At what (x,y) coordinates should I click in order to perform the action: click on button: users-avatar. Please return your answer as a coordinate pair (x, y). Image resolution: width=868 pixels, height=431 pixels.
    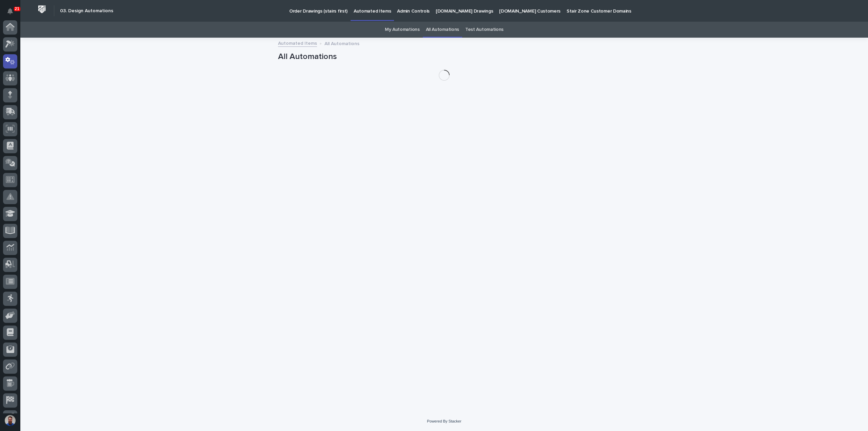
    Looking at the image, I should click on (10, 420).